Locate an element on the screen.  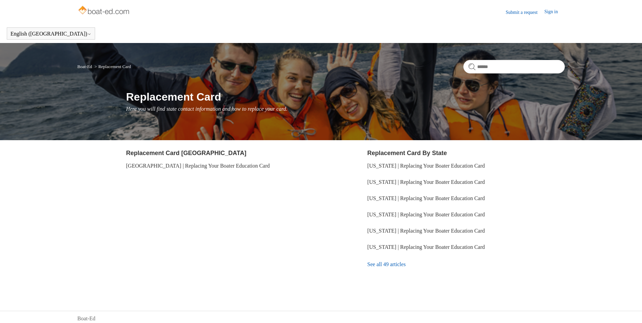
a: Submit a request is located at coordinates (525, 12).